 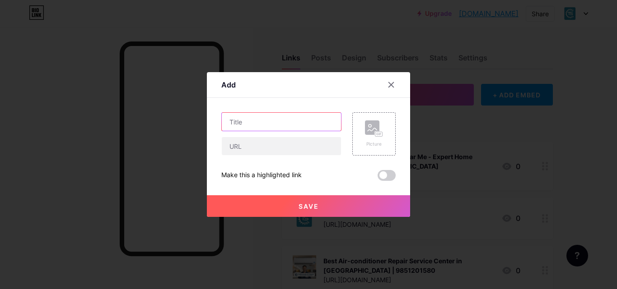 What do you see at coordinates (281, 122) in the screenshot?
I see `input: Title` at bounding box center [281, 122].